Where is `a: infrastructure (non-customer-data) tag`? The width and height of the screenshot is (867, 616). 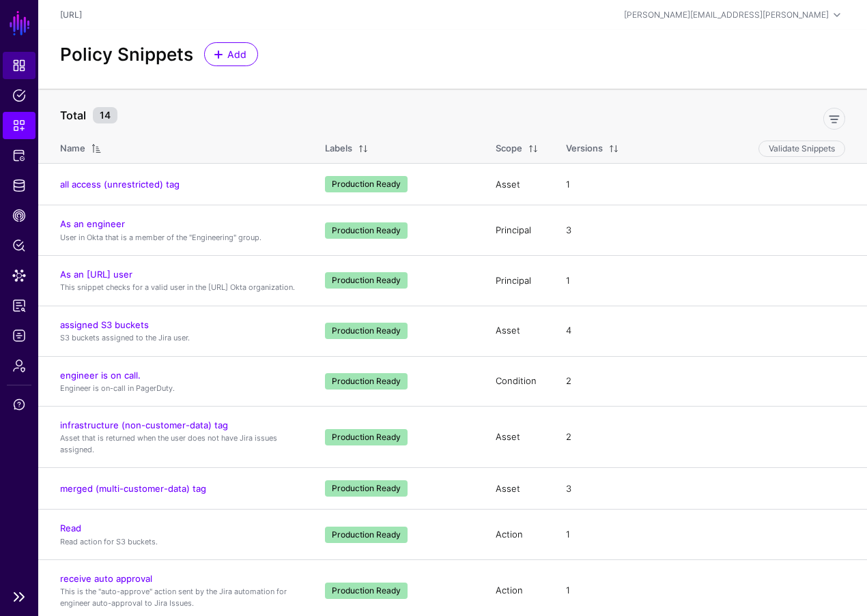 a: infrastructure (non-customer-data) tag is located at coordinates (144, 425).